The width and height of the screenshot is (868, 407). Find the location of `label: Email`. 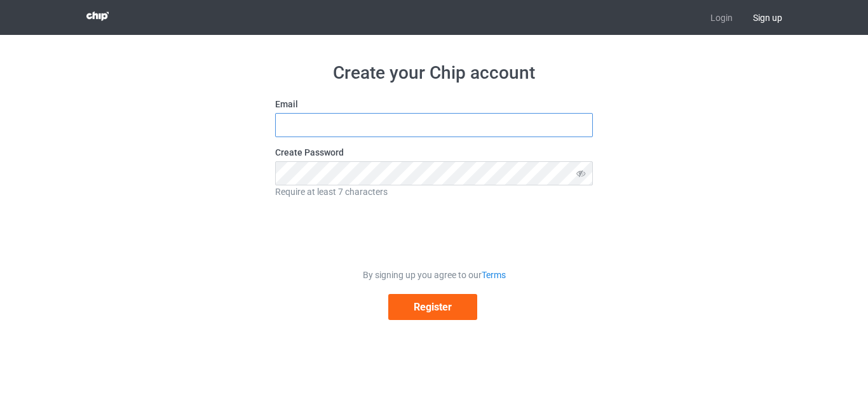

label: Email is located at coordinates (434, 104).